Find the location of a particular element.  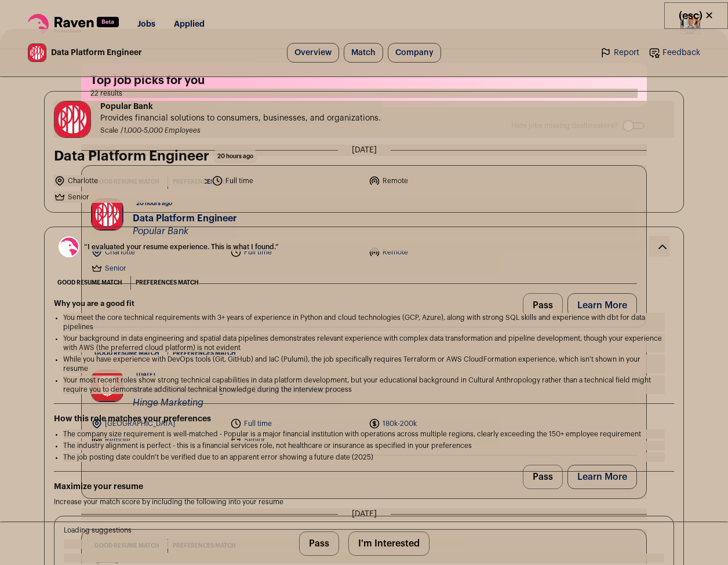

a: Overview is located at coordinates (313, 53).